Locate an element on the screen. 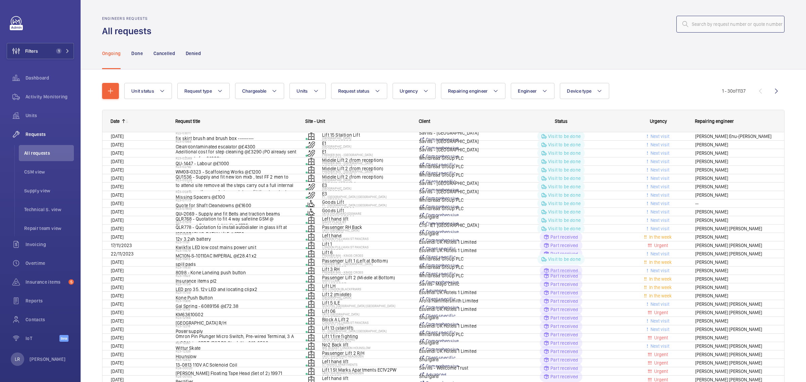 This screenshot has width=806, height=382. p: Savills - Wellcome Trust is located at coordinates (455, 368).